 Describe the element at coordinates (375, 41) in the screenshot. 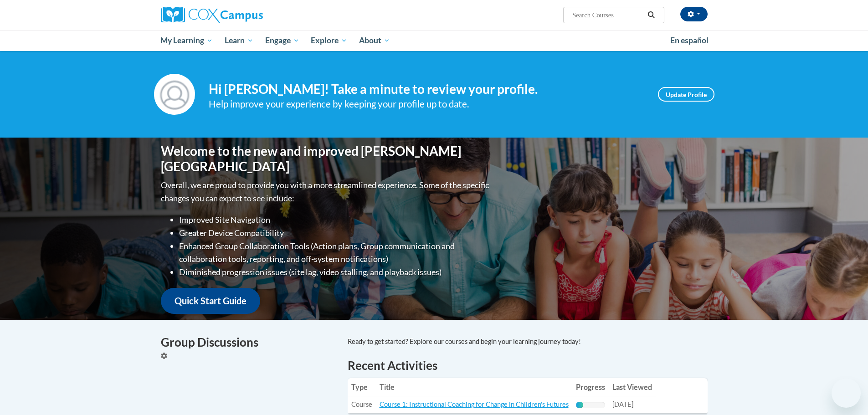

I see `span: About` at that location.